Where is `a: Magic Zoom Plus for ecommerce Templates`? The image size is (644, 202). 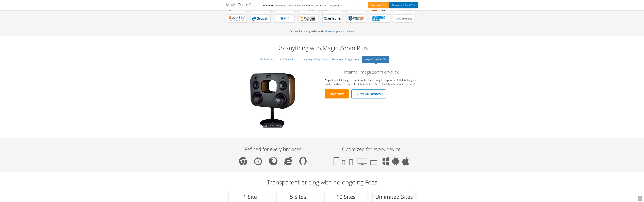
a: Magic Zoom Plus for ecommerce Templates is located at coordinates (308, 19).